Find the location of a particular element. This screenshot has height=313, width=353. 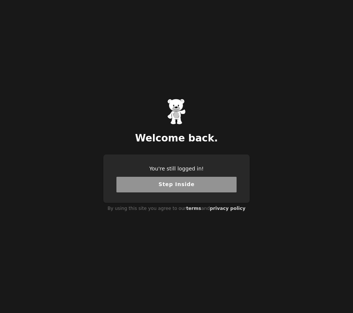

a: terms is located at coordinates (193, 209).